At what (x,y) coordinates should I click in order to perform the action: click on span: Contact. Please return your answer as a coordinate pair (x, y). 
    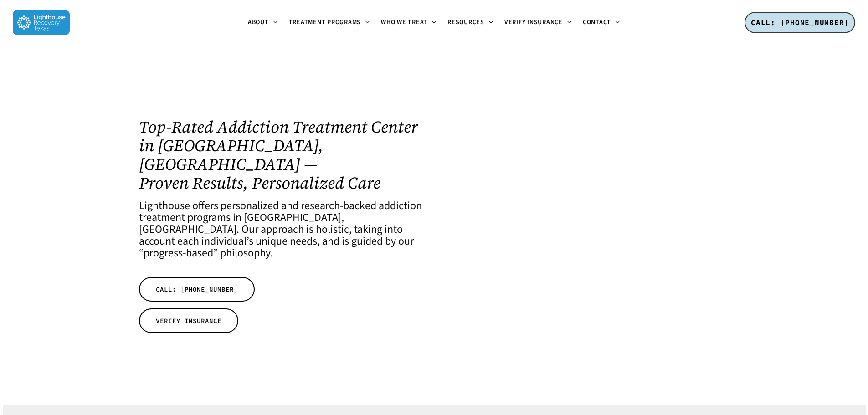
    Looking at the image, I should click on (597, 22).